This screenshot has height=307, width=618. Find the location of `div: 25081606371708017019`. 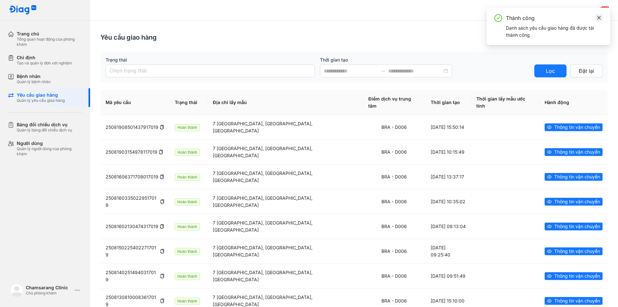

div: 25081606371708017019 is located at coordinates (135, 177).